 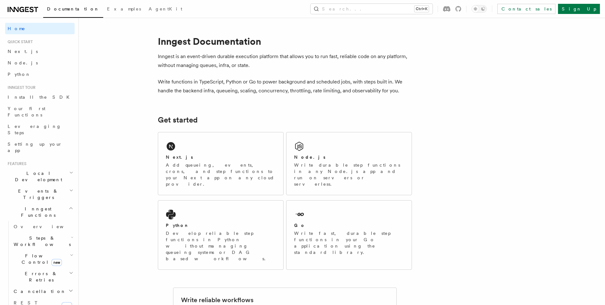 What do you see at coordinates (40, 97) in the screenshot?
I see `a: Install the SDK` at bounding box center [40, 97].